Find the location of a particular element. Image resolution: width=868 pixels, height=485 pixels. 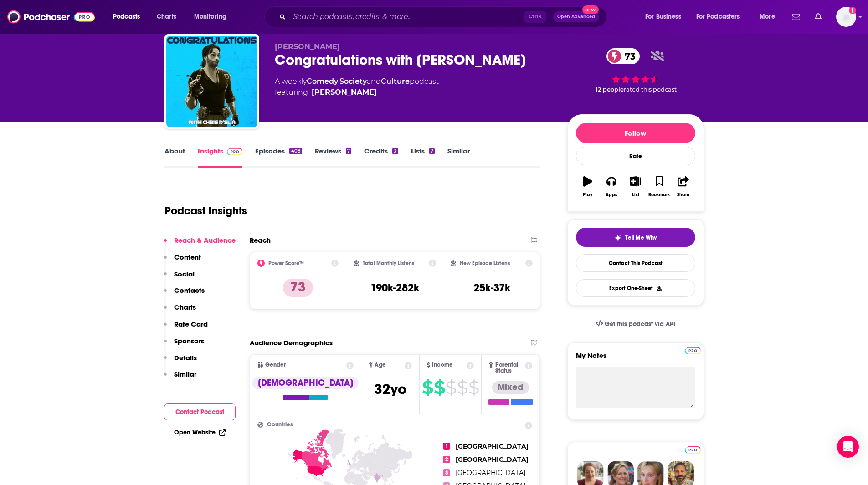

span: 3 is located at coordinates (447, 472).